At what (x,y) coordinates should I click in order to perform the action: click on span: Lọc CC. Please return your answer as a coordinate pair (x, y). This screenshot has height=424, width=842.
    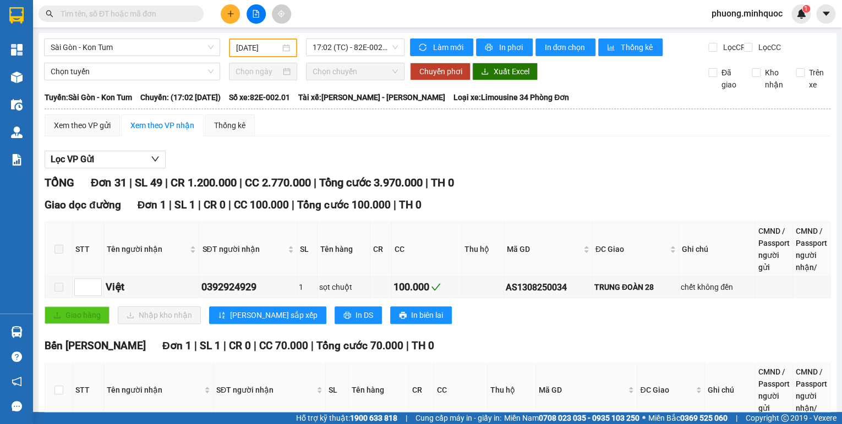
    Looking at the image, I should click on (768, 47).